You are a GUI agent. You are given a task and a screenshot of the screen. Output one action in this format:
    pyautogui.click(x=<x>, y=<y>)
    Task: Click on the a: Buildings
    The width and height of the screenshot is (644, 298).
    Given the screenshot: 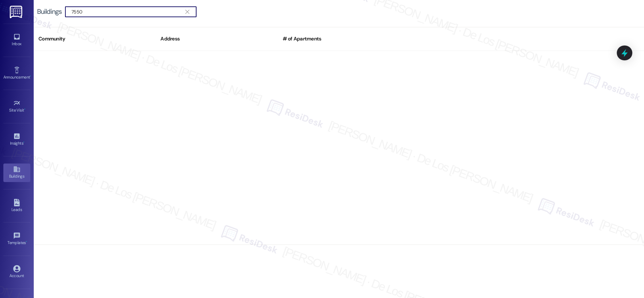 What is the action you would take?
    pyautogui.click(x=17, y=173)
    